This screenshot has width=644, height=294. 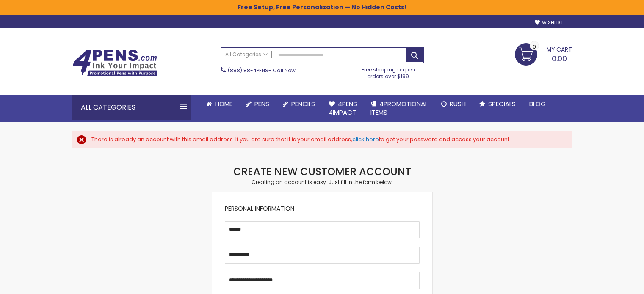 What do you see at coordinates (257, 104) in the screenshot?
I see `a: Pens` at bounding box center [257, 104].